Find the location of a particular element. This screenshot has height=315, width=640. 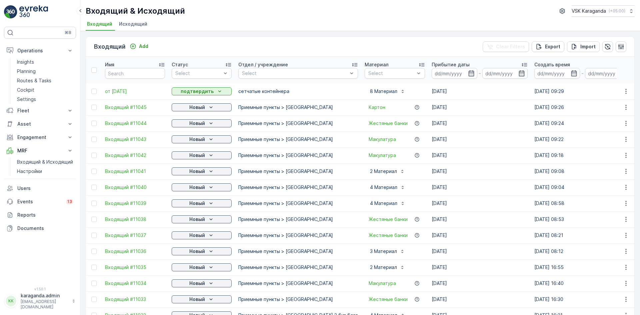

button: 8 Материал is located at coordinates (387, 91).